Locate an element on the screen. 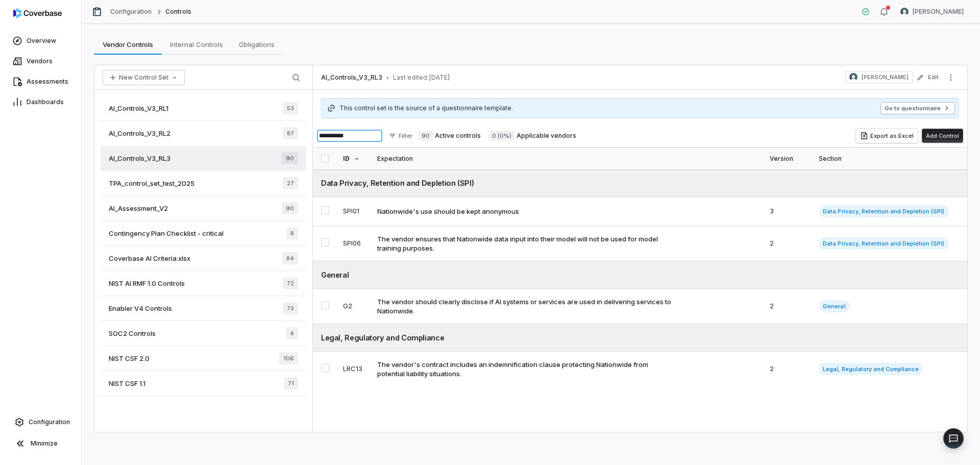 This screenshot has width=980, height=465. span: 4 is located at coordinates (292, 333).